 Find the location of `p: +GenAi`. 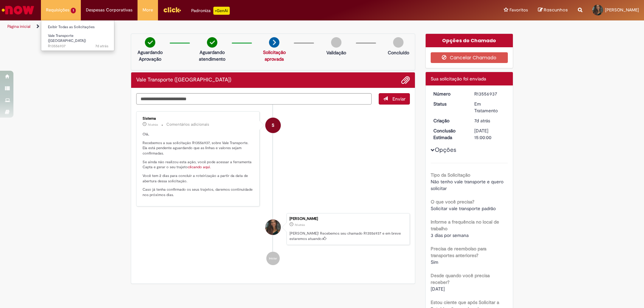

p: +GenAi is located at coordinates (222, 11).